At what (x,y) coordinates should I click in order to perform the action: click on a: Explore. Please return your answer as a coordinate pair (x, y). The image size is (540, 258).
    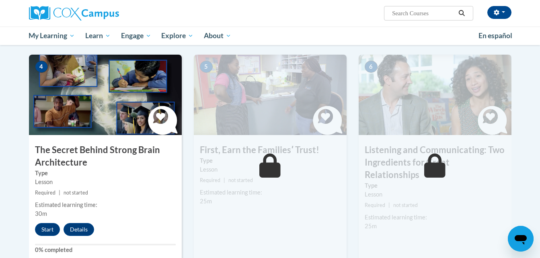
    Looking at the image, I should click on (177, 36).